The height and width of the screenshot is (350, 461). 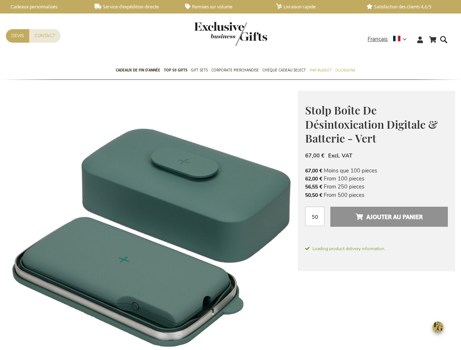 What do you see at coordinates (231, 34) in the screenshot?
I see `img: Exclusive Business gifts logo` at bounding box center [231, 34].